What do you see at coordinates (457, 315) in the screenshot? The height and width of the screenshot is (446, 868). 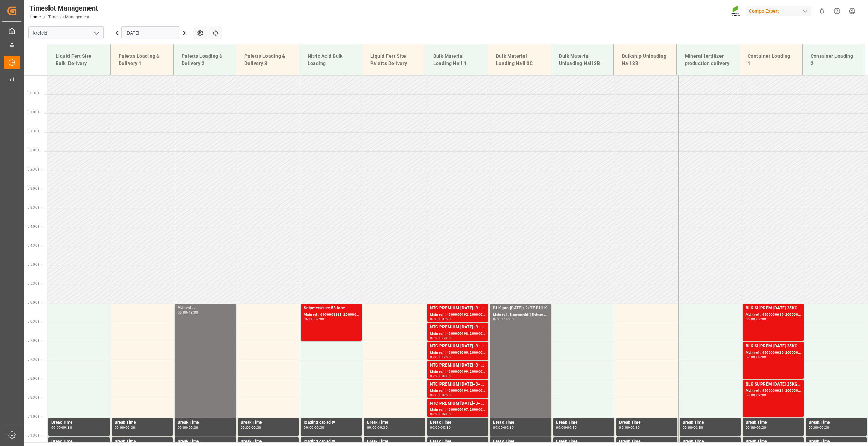 I see `div: Main ref : 4500000992, 2000001025` at bounding box center [457, 315].